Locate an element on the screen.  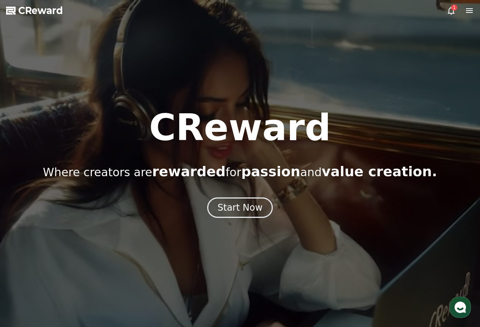
p: Where creators are for and is located at coordinates (240, 172).